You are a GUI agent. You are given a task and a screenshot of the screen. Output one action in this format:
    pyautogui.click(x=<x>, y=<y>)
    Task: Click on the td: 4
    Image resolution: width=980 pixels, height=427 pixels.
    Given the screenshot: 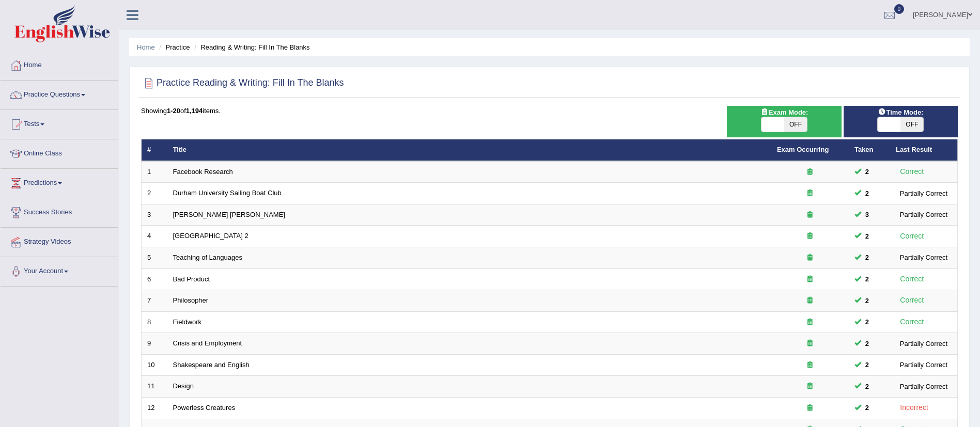 What is the action you would take?
    pyautogui.click(x=155, y=237)
    